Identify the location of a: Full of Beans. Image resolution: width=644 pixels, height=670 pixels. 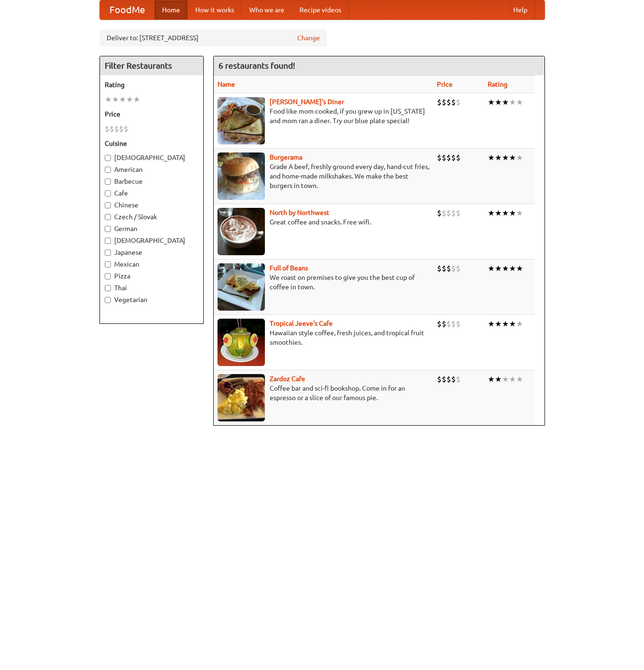
(288, 268).